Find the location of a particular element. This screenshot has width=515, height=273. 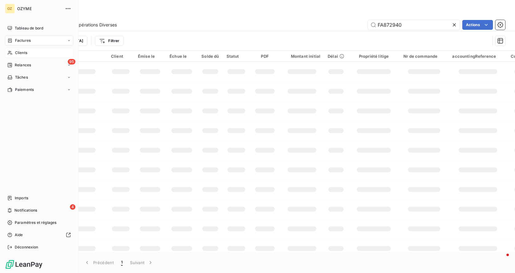

span: Factures is located at coordinates (23, 40).